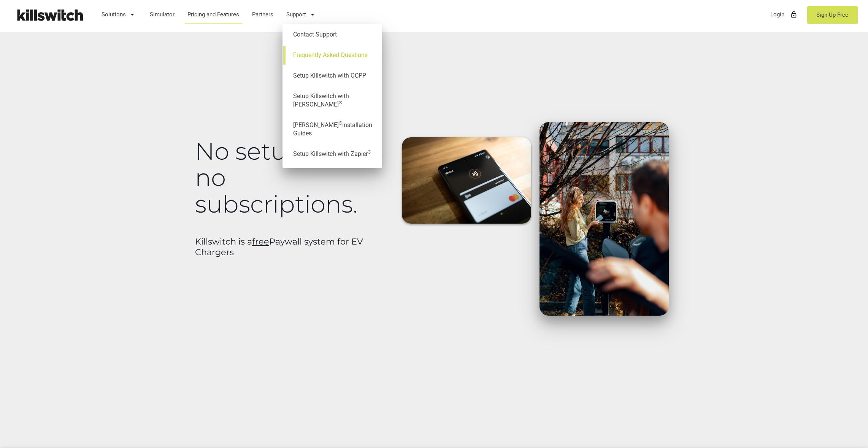  I want to click on a: Support, so click(302, 14).